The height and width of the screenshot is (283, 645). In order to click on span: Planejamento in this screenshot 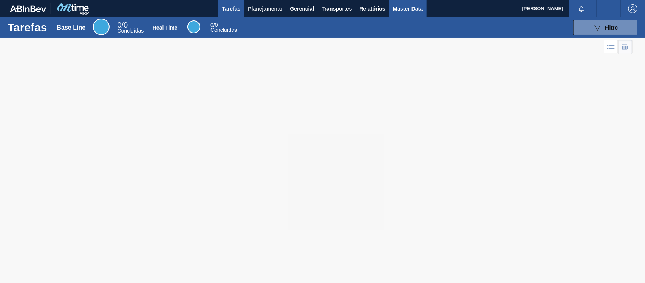, I will do `click(265, 9)`.